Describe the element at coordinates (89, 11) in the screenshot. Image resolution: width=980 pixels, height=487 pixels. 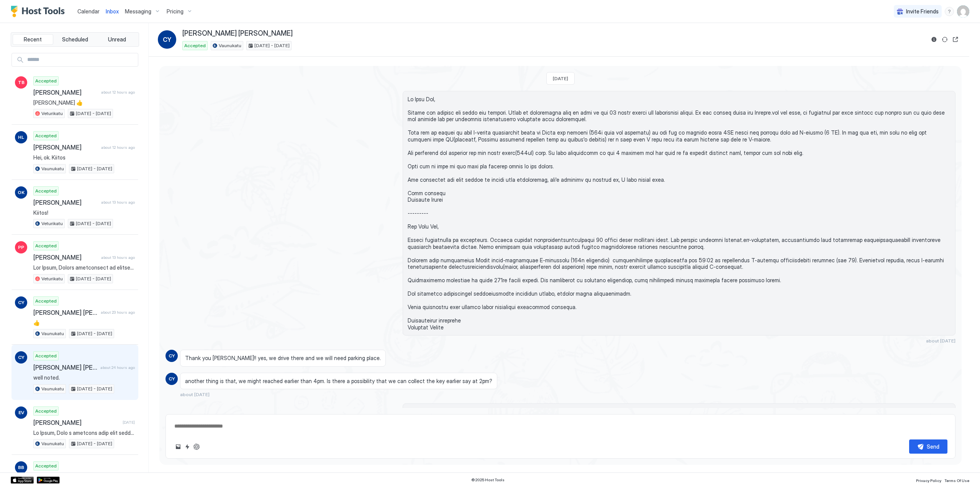
I see `span: Calendar` at that location.